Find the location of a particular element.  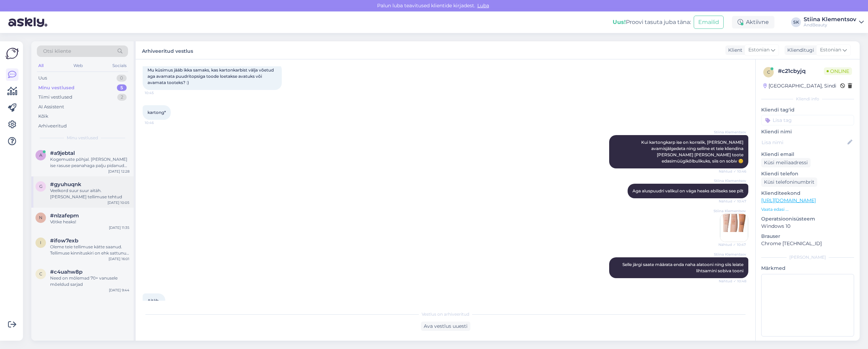

div: Klienditugi is located at coordinates (799, 50).